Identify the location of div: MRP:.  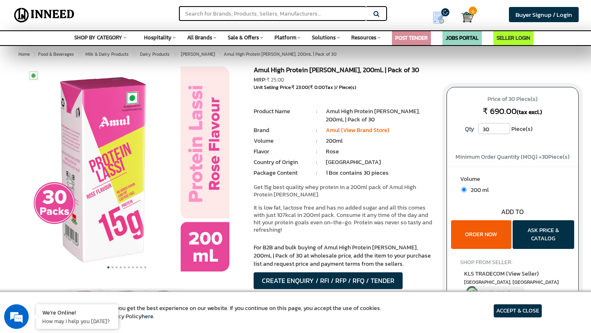
(344, 80).